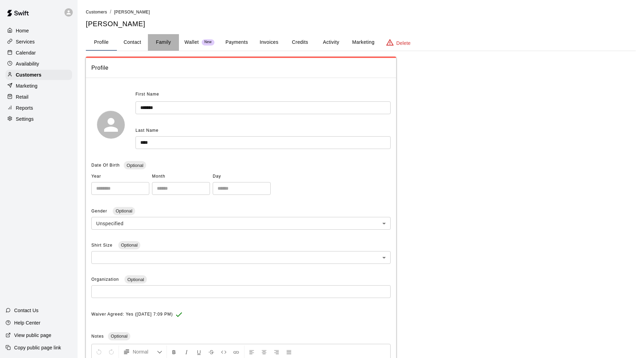  Describe the element at coordinates (38, 63) in the screenshot. I see `a: Availability` at that location.